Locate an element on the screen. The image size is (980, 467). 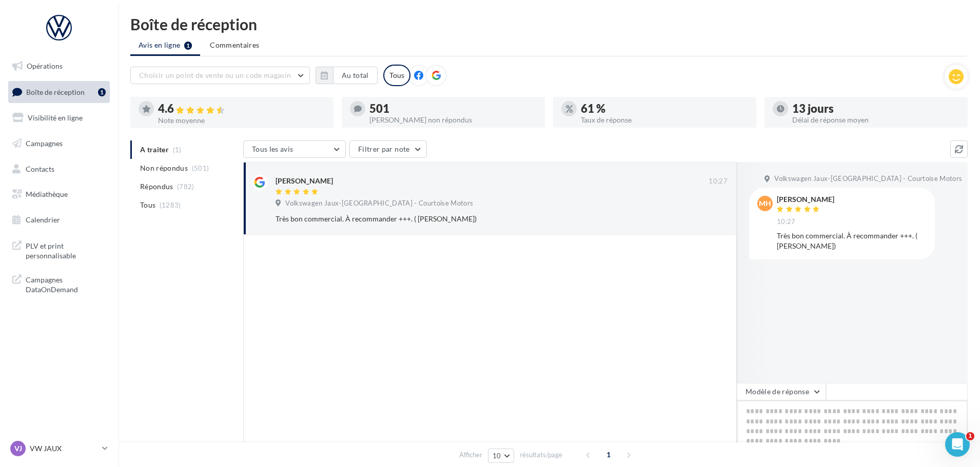
button: Modèle de réponse is located at coordinates (782, 392).